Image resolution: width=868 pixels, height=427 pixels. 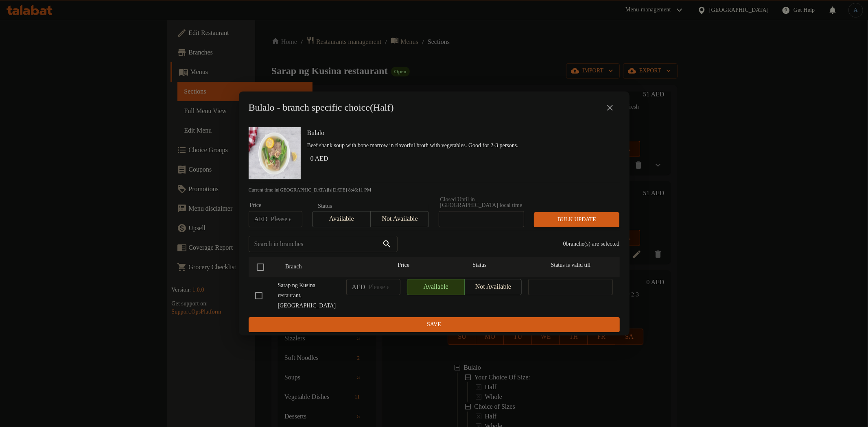 I want to click on span: Available, so click(x=342, y=219).